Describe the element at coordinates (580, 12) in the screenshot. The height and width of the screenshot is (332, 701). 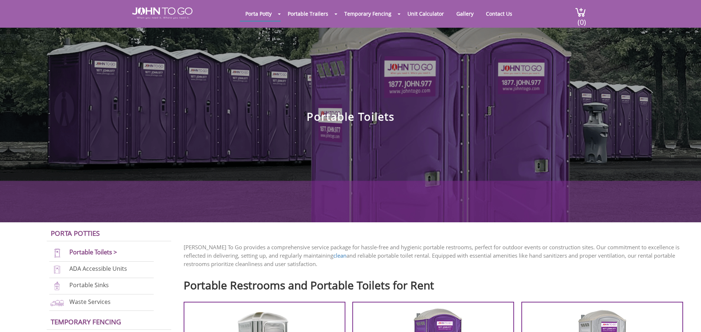
I see `img: cart a` at that location.